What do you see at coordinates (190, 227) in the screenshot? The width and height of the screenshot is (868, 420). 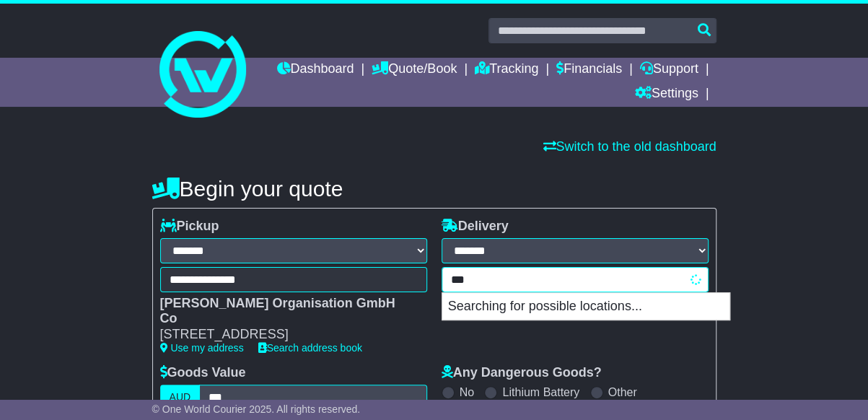 I see `label: Pickup` at bounding box center [190, 227].